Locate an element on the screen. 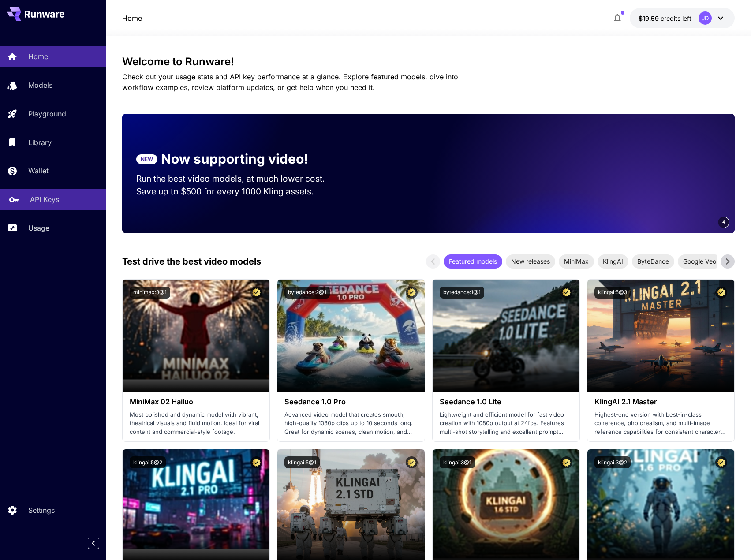 The image size is (751, 560). p: Now supporting video! is located at coordinates (235, 159).